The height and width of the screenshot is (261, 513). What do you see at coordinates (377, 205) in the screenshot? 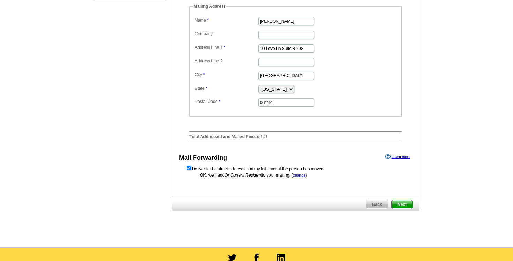
I see `span: Back` at bounding box center [377, 205].